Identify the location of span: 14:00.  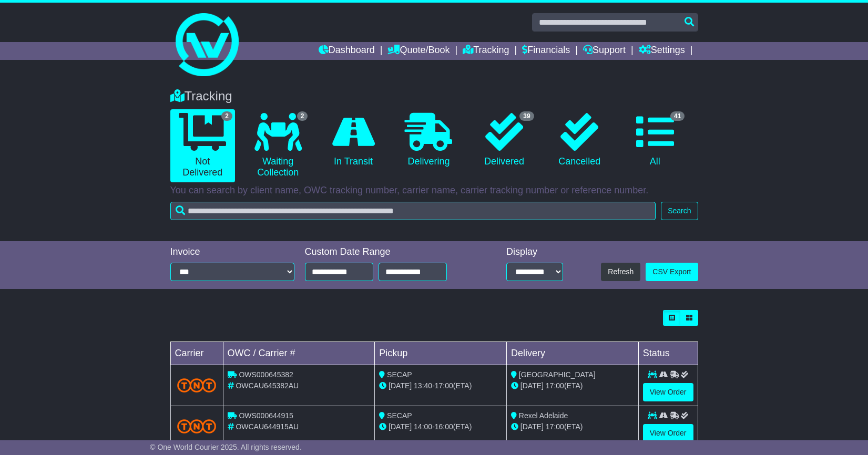
(423, 427).